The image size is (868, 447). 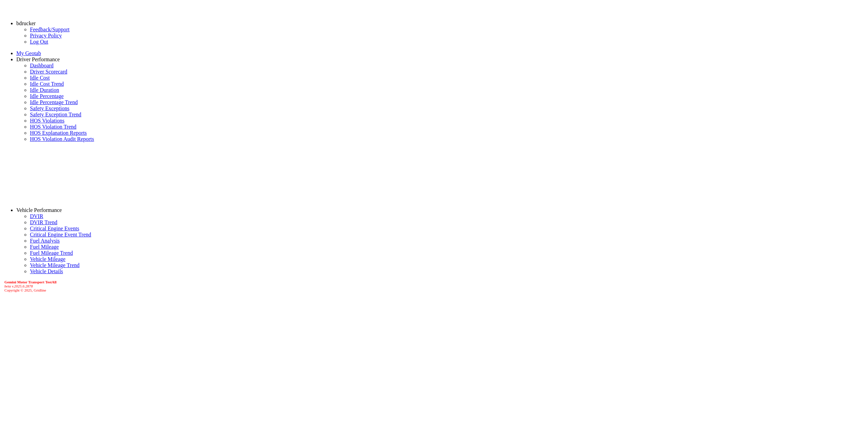 I want to click on a: HOS Violations, so click(x=47, y=121).